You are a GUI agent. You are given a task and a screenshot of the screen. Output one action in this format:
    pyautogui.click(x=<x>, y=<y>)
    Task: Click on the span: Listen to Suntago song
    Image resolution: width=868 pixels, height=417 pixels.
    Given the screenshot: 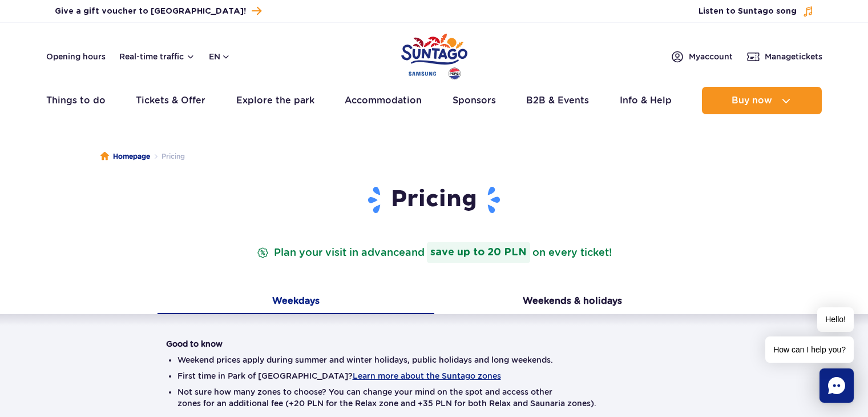 What is the action you would take?
    pyautogui.click(x=747, y=11)
    